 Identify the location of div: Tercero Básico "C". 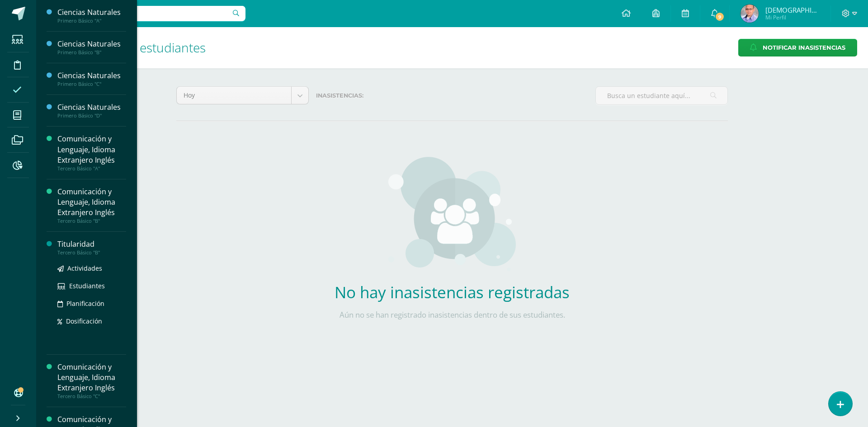
(92, 396).